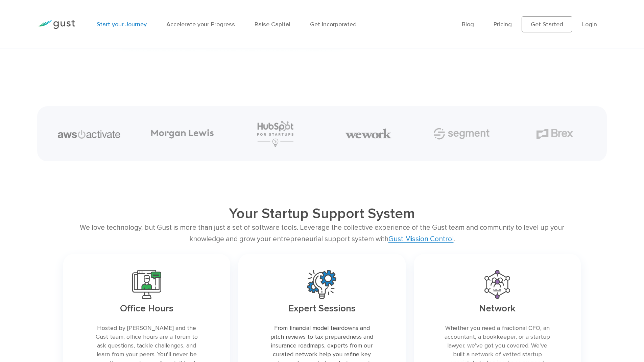 Image resolution: width=644 pixels, height=362 pixels. Describe the element at coordinates (122, 24) in the screenshot. I see `a: Start your Journey` at that location.